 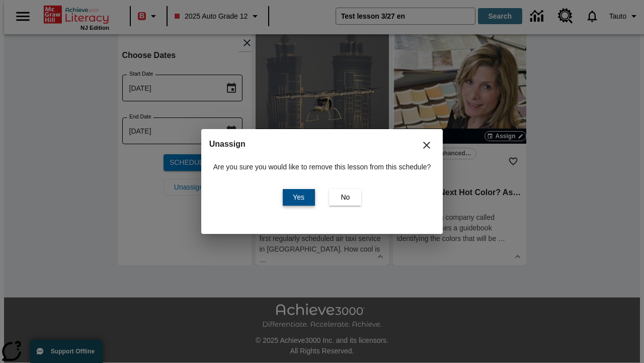 What do you see at coordinates (322, 167) in the screenshot?
I see `p: Are you sure you would like to remove this lesson from this schedule?` at bounding box center [322, 167].